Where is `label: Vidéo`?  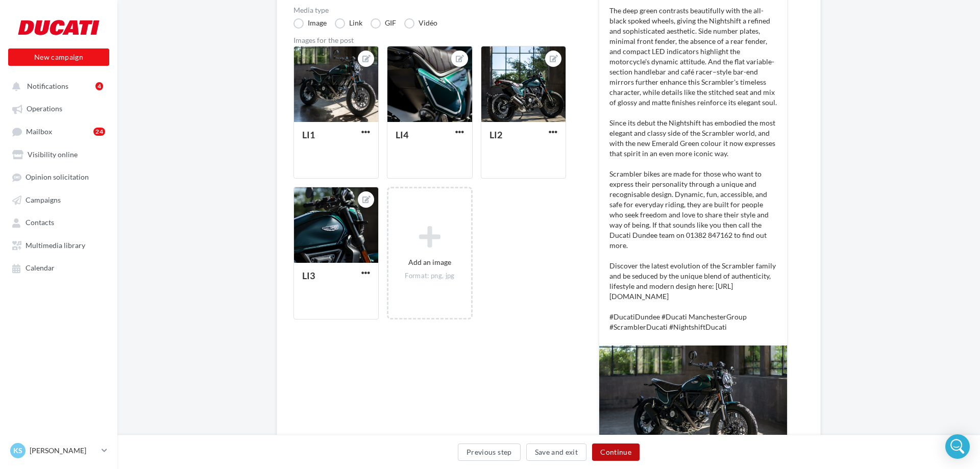 label: Vidéo is located at coordinates (421, 23).